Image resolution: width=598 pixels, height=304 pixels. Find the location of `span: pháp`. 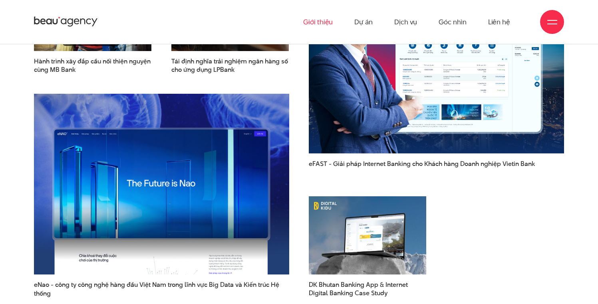

span: pháp is located at coordinates (354, 164).